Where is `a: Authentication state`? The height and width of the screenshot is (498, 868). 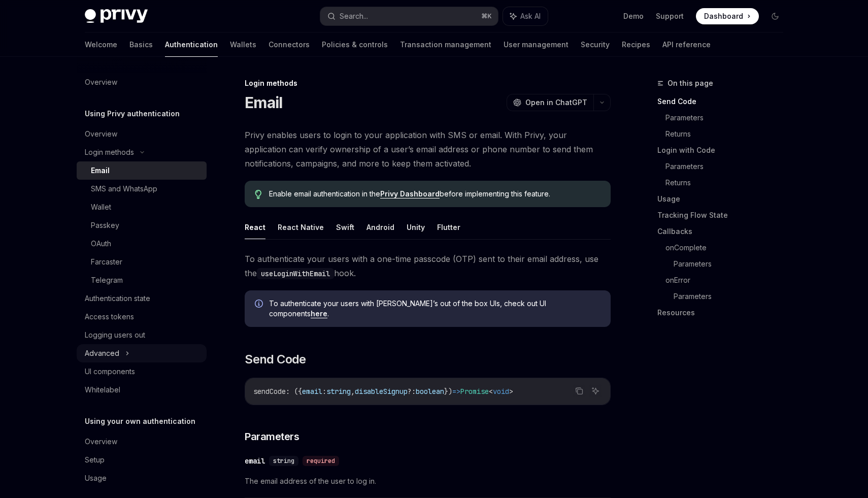 a: Authentication state is located at coordinates (141, 298).